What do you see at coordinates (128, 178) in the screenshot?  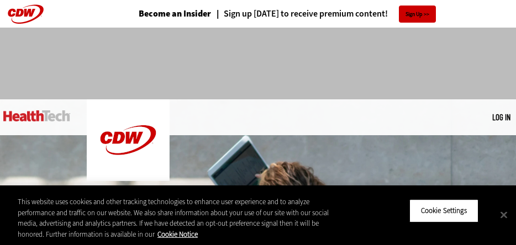 I see `a: CDW` at bounding box center [128, 178].